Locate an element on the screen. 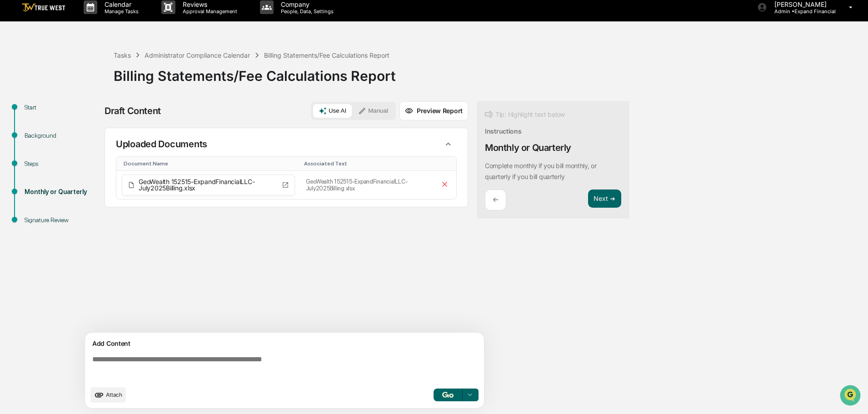 The width and height of the screenshot is (868, 414). p: Calendar is located at coordinates (120, 4).